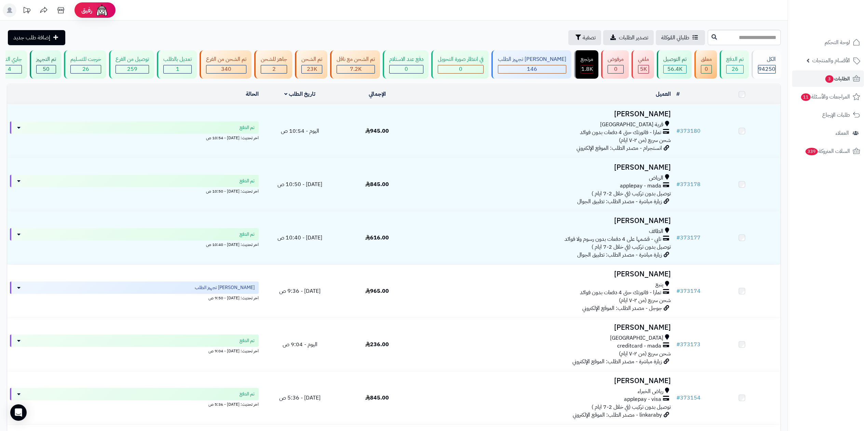  What do you see at coordinates (639, 345) in the screenshot?
I see `span: creditcard - mada` at bounding box center [639, 345].